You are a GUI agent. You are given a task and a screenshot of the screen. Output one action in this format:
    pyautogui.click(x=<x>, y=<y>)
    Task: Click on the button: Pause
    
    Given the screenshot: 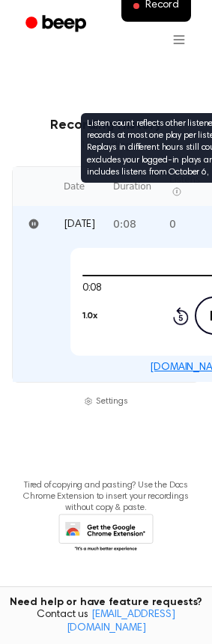 What is the action you would take?
    pyautogui.click(x=34, y=224)
    